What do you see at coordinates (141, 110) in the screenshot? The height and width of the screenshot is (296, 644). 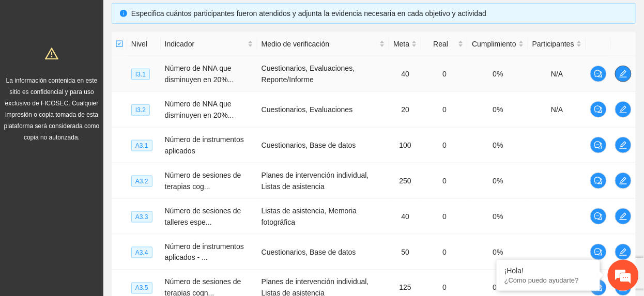 I see `span: I3.2` at bounding box center [141, 110].